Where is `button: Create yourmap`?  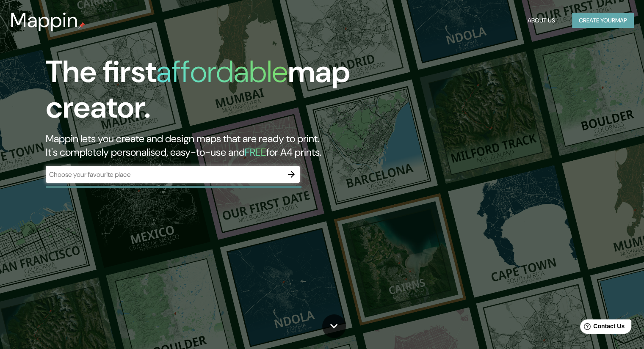 button: Create yourmap is located at coordinates (603, 20).